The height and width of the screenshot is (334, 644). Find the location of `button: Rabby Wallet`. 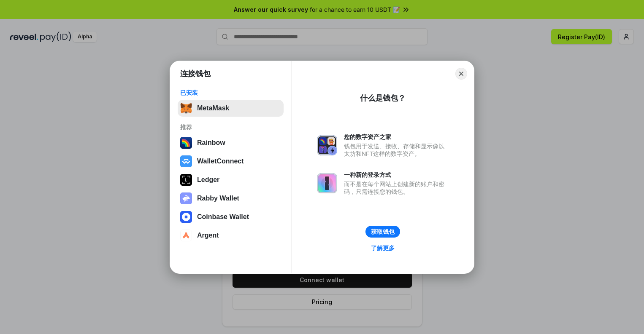

button: Rabby Wallet is located at coordinates (230, 198).